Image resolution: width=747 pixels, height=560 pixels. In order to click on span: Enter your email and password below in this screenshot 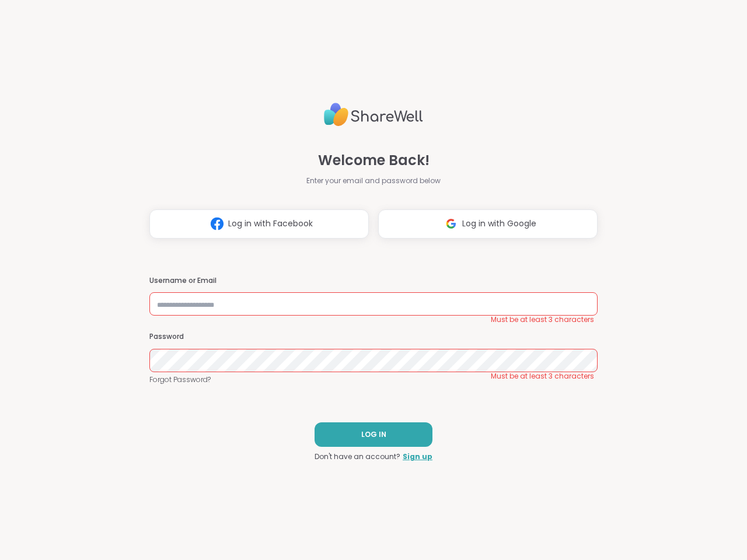, I will do `click(374, 181)`.